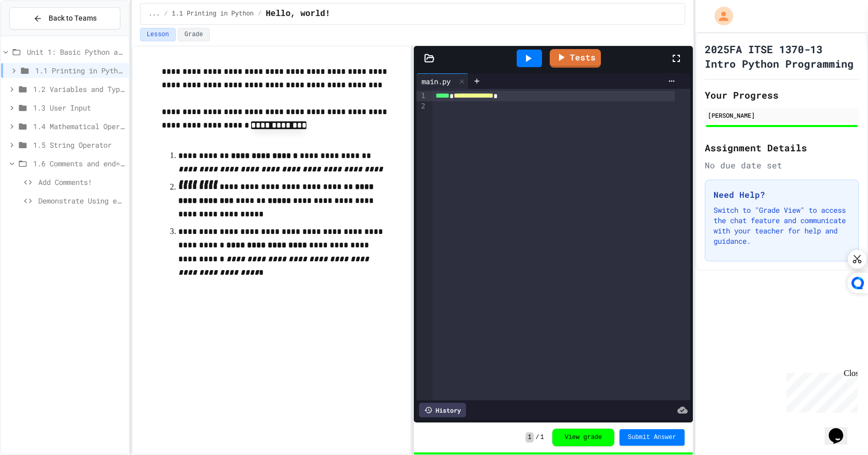 This screenshot has width=868, height=455. Describe the element at coordinates (781, 165) in the screenshot. I see `div: No due date set` at that location.